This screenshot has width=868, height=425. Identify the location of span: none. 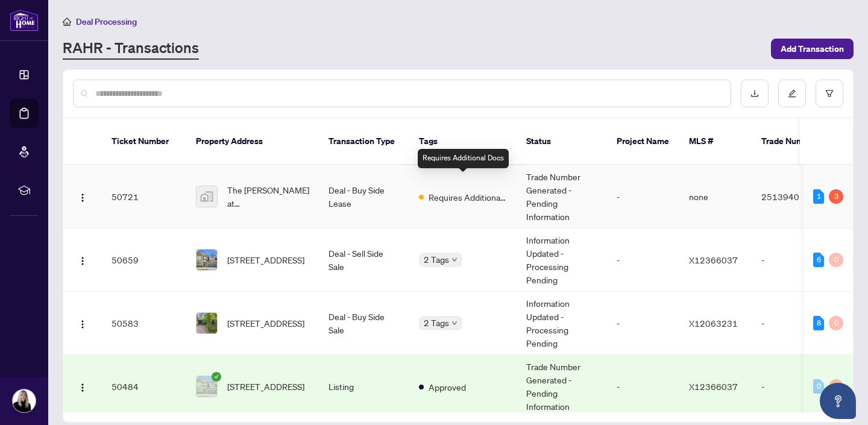
(699, 196).